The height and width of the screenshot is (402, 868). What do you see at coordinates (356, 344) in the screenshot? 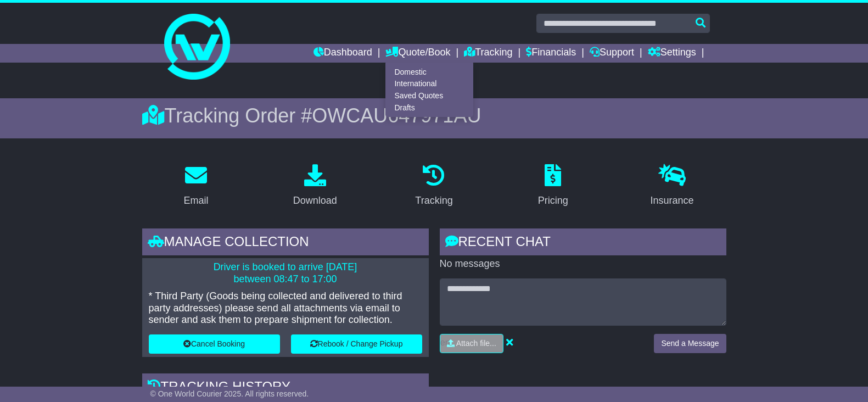
I see `button: Rebook / Change Pickup` at bounding box center [356, 344].